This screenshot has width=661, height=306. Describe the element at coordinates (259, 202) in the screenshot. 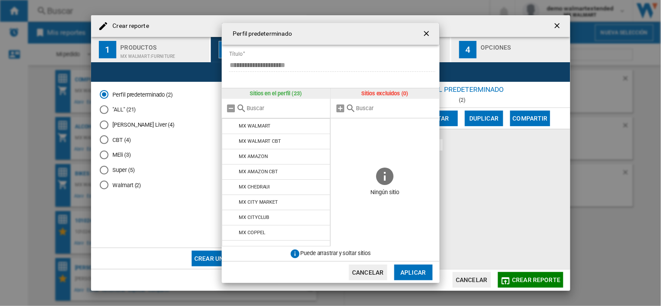

I see `div: MX CITY MARKET` at that location.